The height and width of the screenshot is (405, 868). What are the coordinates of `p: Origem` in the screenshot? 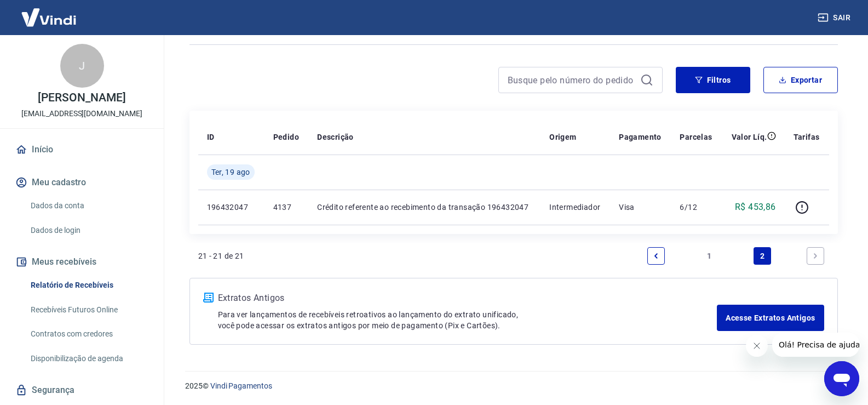 It's located at (563, 137).